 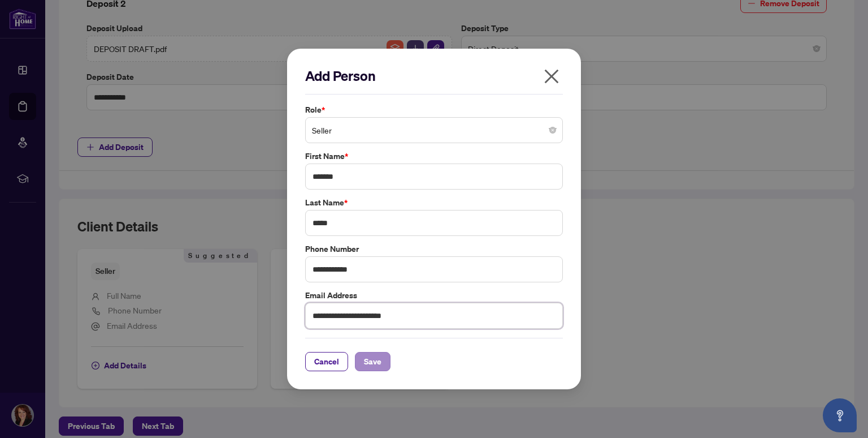 What do you see at coordinates (434, 295) in the screenshot?
I see `label: Email Address` at bounding box center [434, 295].